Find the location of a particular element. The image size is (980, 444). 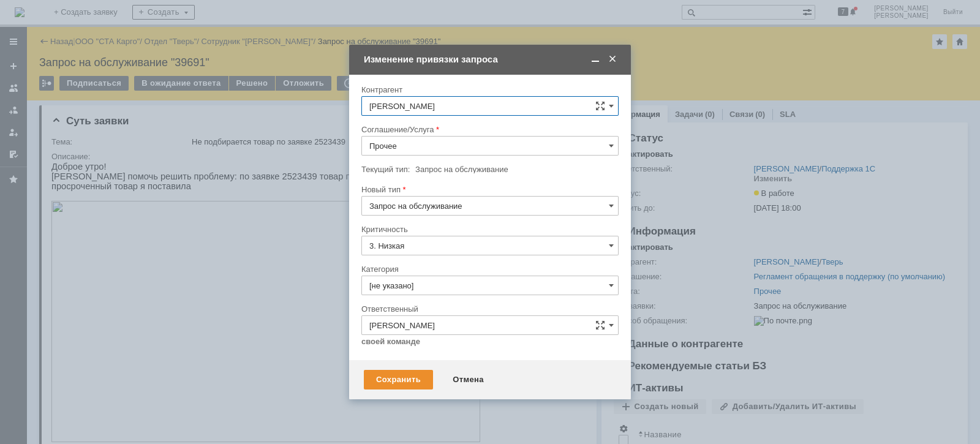

span: Свернуть (Ctrl + M) is located at coordinates (595, 59).